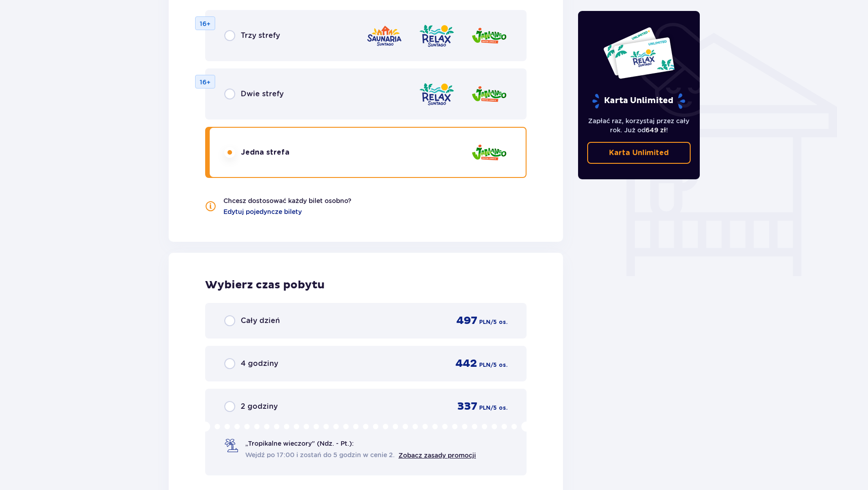 This screenshot has width=868, height=490. I want to click on img: Saunaria, so click(384, 36).